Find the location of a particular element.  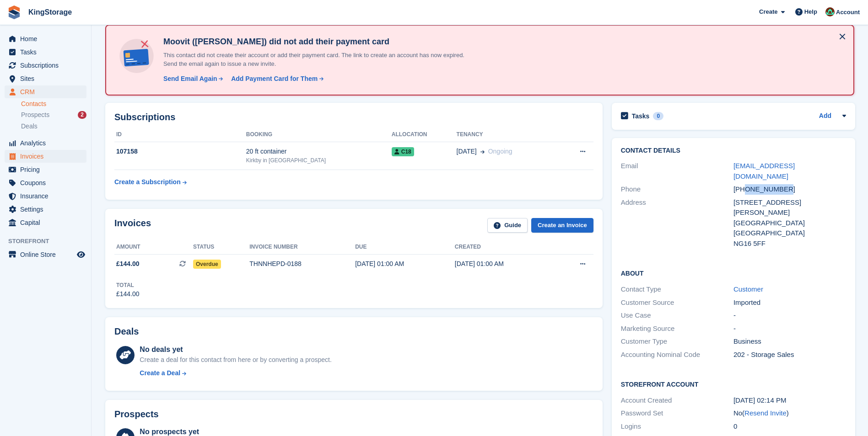

span: Account is located at coordinates (848, 13).